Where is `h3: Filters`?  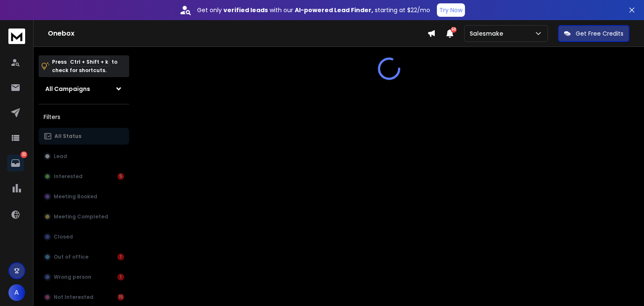
h3: Filters is located at coordinates (84, 117).